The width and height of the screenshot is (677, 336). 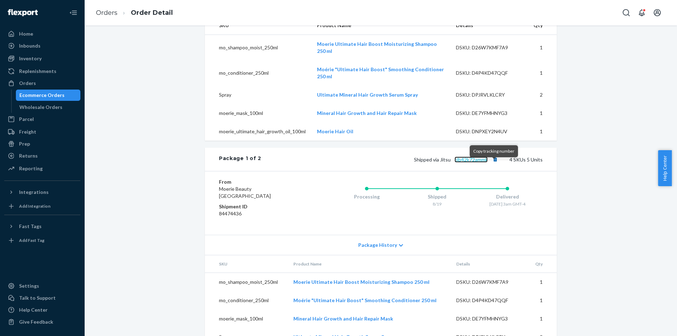 I want to click on a: Inbounds, so click(x=42, y=46).